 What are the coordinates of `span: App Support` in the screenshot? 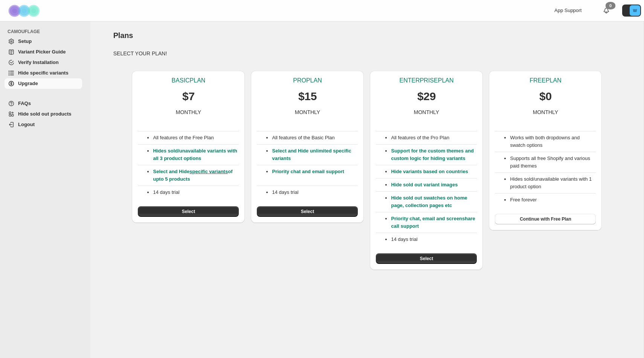 It's located at (568, 10).